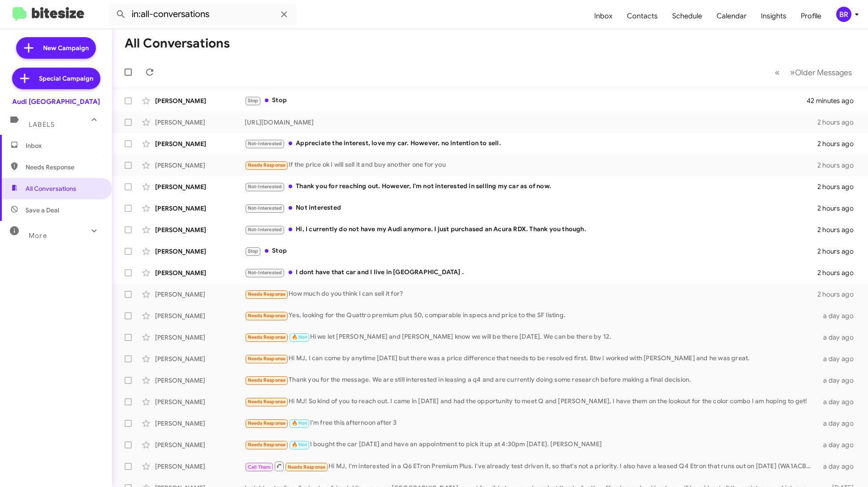 This screenshot has height=487, width=868. I want to click on span: Calendar, so click(732, 16).